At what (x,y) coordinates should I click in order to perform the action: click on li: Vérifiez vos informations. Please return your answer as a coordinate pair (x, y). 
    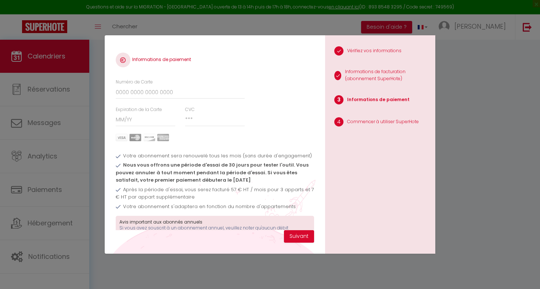
    Looking at the image, I should click on (380, 52).